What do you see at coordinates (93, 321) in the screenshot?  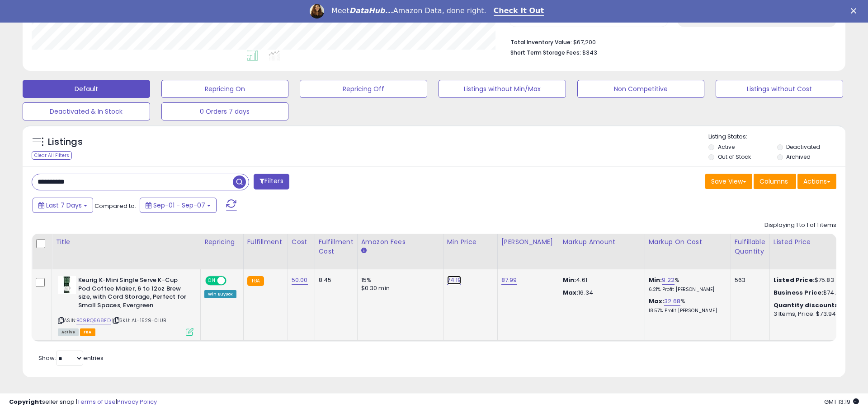 I see `a: B09RQ568FD` at bounding box center [93, 321].